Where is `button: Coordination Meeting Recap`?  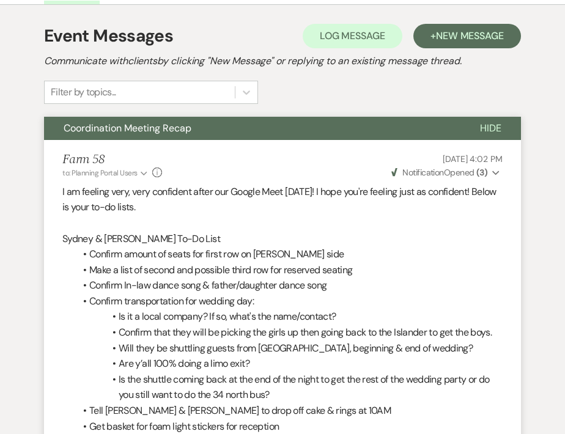 button: Coordination Meeting Recap is located at coordinates (252, 128).